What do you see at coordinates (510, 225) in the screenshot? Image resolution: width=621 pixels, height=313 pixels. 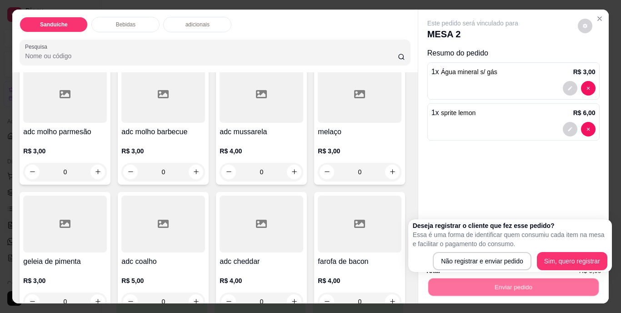 I see `h2: Deseja registrar o cliente que fez esse pedido?` at bounding box center [510, 225].